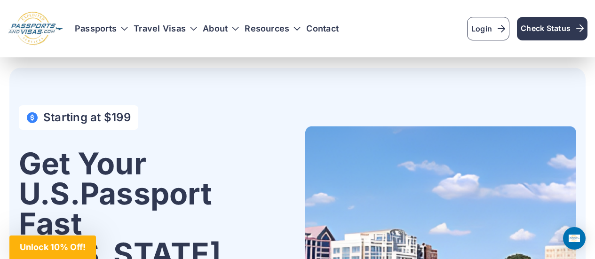  Describe the element at coordinates (215, 29) in the screenshot. I see `a: About` at that location.